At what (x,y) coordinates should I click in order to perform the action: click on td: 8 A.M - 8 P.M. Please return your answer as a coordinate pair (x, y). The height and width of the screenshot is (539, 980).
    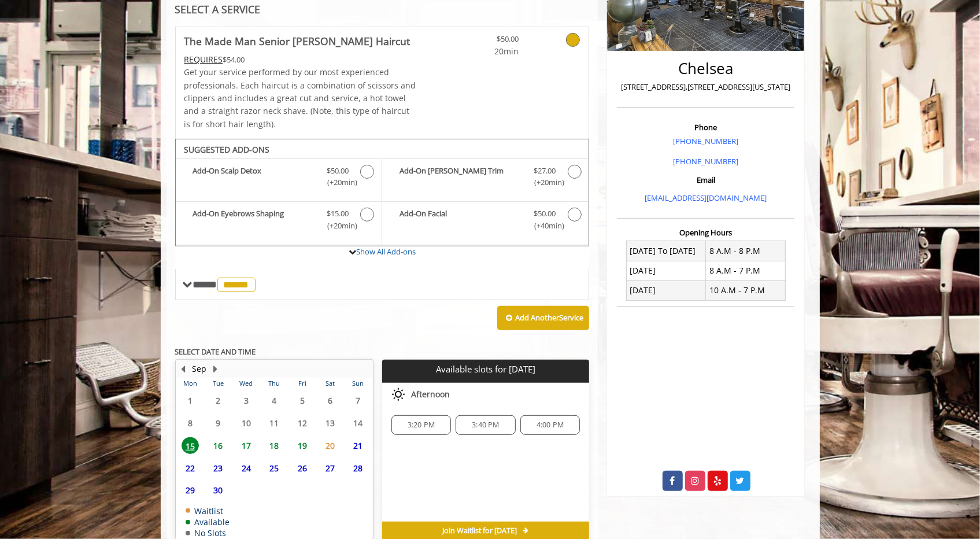
    Looking at the image, I should click on (746, 251).